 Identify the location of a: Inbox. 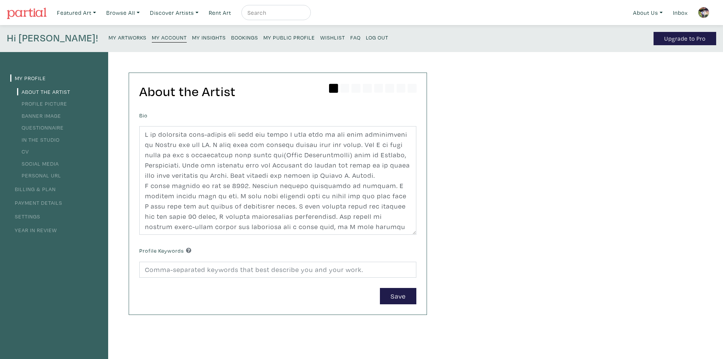
(680, 13).